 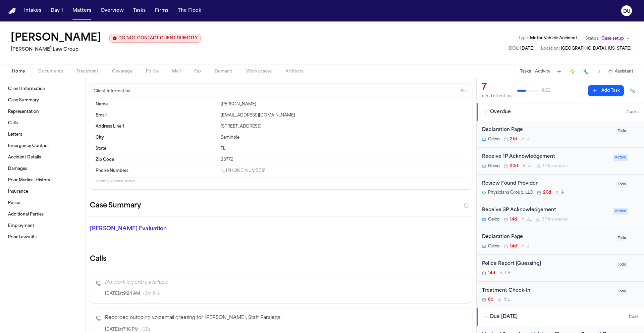 I want to click on span: Case setup, so click(x=613, y=39).